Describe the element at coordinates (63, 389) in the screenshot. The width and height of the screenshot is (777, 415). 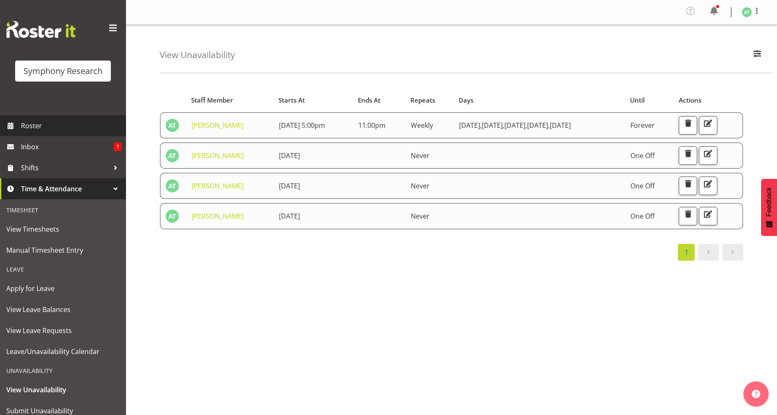
I see `span: View Unavailability` at that location.